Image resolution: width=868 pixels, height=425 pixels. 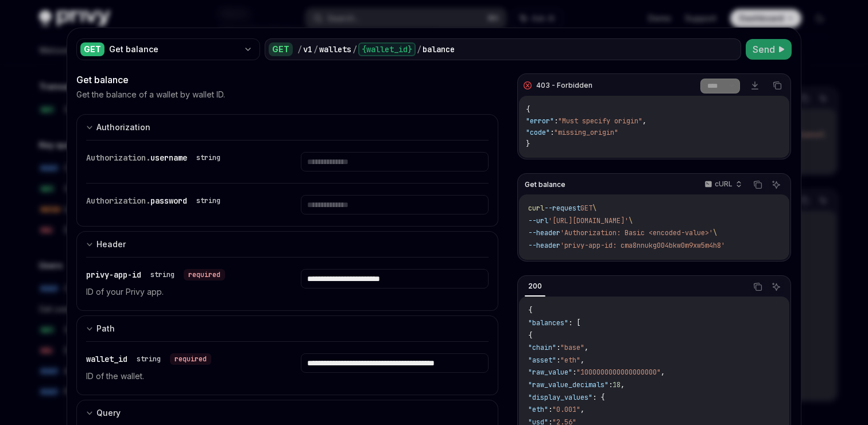 What do you see at coordinates (535, 286) in the screenshot?
I see `div: 200` at bounding box center [535, 286].